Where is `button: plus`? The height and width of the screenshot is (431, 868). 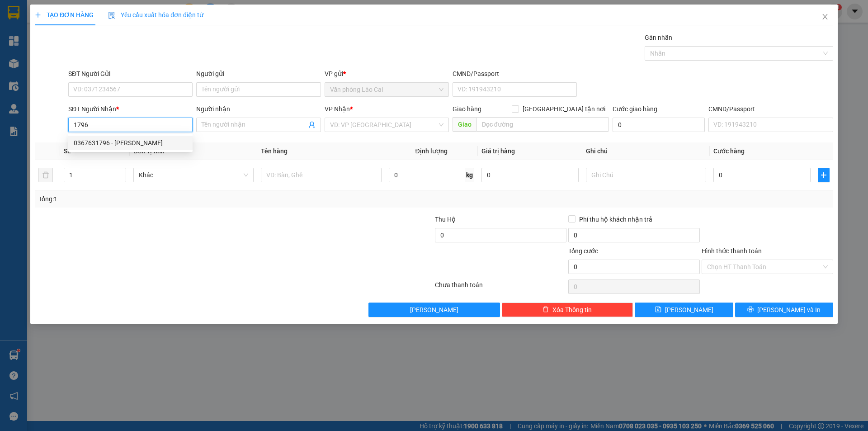 button: plus is located at coordinates (824, 175).